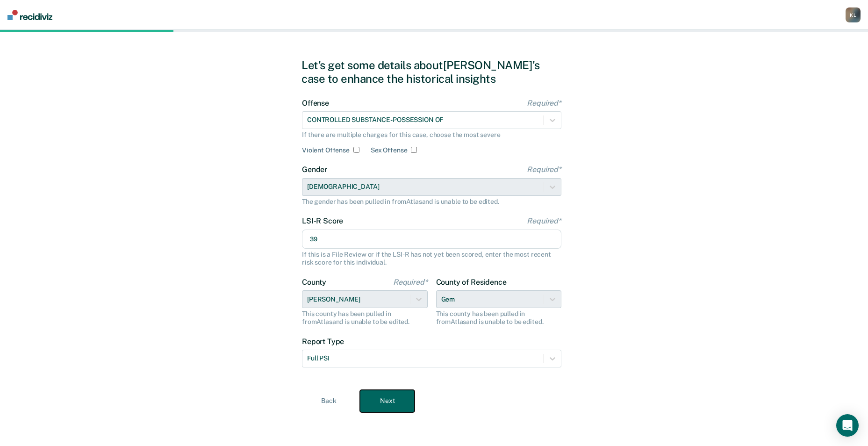 This screenshot has height=446, width=868. What do you see at coordinates (431, 341) in the screenshot?
I see `label: Report Type` at bounding box center [431, 341].